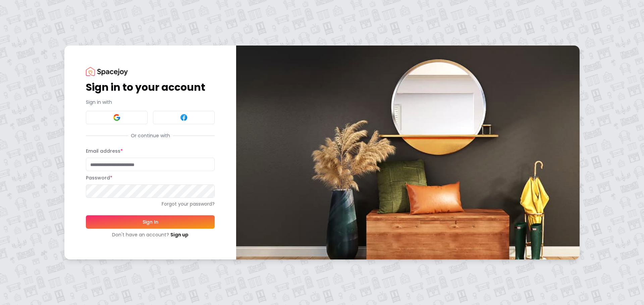 Image resolution: width=644 pixels, height=305 pixels. Describe the element at coordinates (179, 235) in the screenshot. I see `a: Sign up` at that location.